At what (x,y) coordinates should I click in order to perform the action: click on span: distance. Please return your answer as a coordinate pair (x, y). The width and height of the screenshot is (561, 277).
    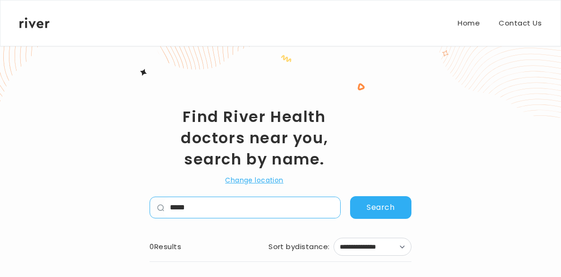
    Looking at the image, I should click on (312, 246).